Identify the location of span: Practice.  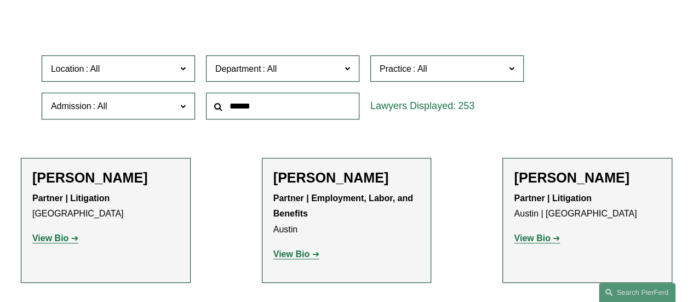
(396, 68).